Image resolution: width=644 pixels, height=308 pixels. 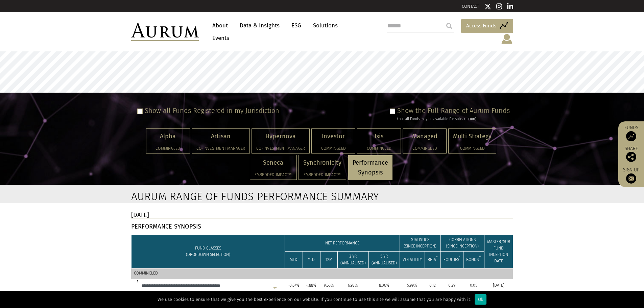 What do you see at coordinates (631, 155) in the screenshot?
I see `div: Share` at bounding box center [631, 155].